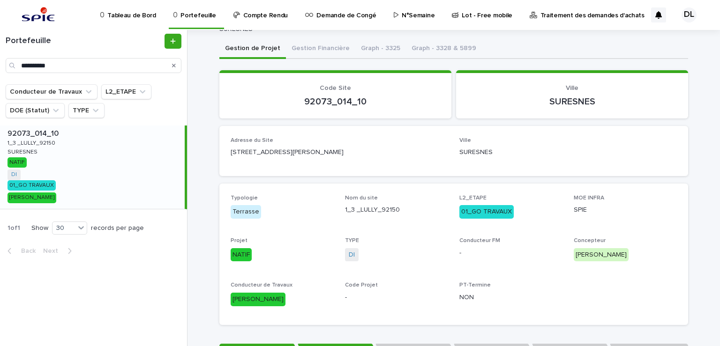 Image resolution: width=720 pixels, height=346 pixels. I want to click on div: Terrasse, so click(246, 212).